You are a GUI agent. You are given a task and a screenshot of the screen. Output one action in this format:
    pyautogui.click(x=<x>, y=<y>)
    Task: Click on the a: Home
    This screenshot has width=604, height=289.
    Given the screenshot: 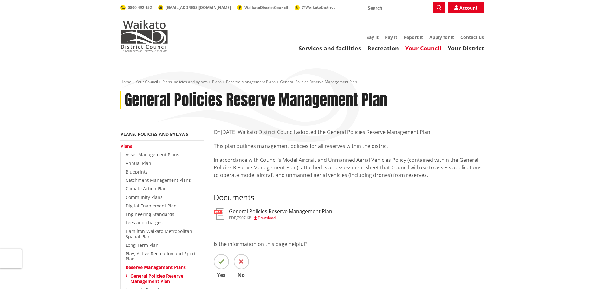 What is the action you would take?
    pyautogui.click(x=126, y=81)
    